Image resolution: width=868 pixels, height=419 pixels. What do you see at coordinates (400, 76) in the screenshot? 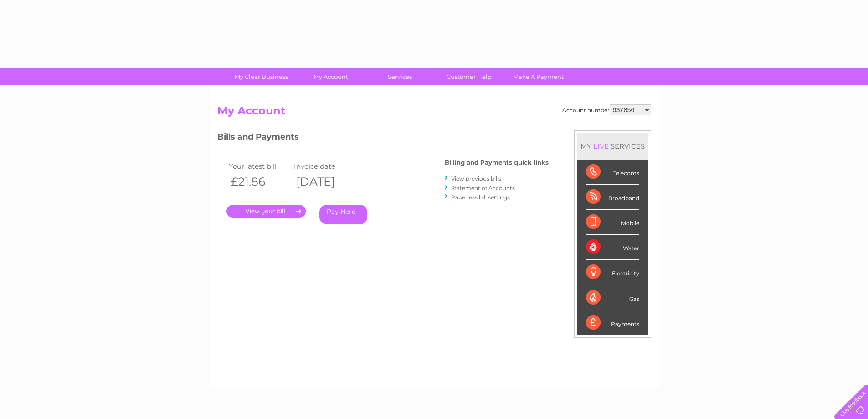
I see `a: Services` at bounding box center [400, 76].